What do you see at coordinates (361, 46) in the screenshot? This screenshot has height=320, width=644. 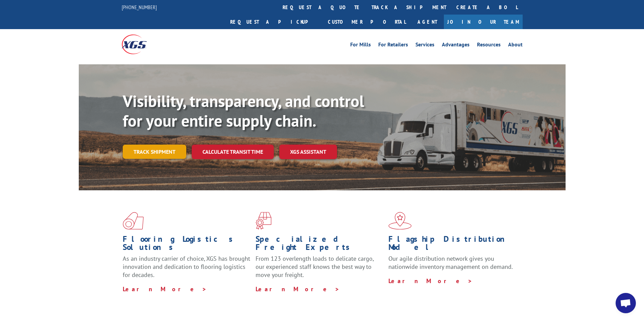 I see `a: For Mills` at bounding box center [361, 46].